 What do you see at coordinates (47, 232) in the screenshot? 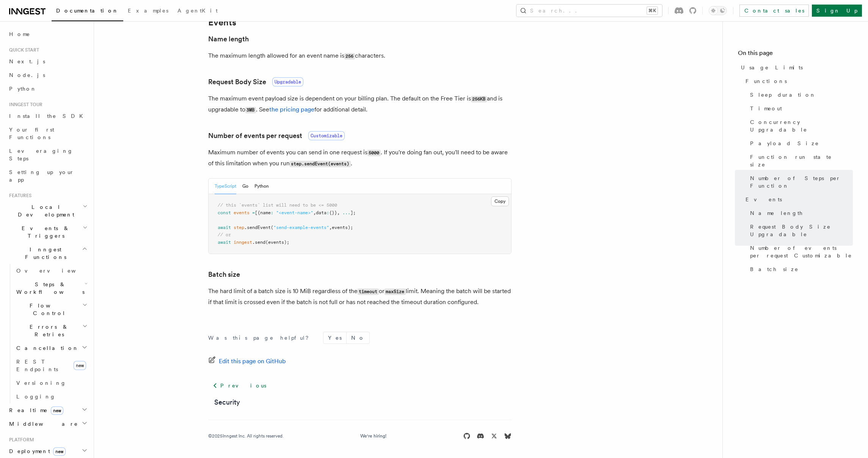
I see `button: Events & Triggers` at bounding box center [47, 232].